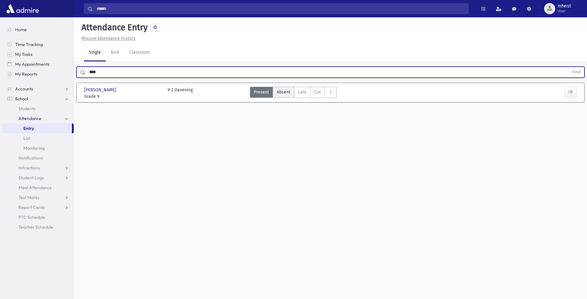 This screenshot has height=299, width=587. Describe the element at coordinates (293, 93) in the screenshot. I see `div: AttTypes` at that location.